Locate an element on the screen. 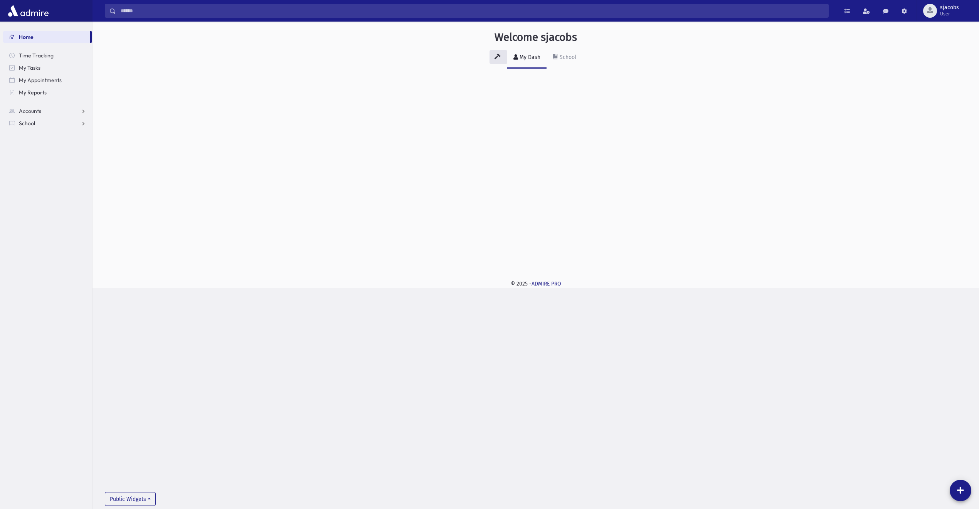 The image size is (979, 509). a: My Appointments is located at coordinates (47, 80).